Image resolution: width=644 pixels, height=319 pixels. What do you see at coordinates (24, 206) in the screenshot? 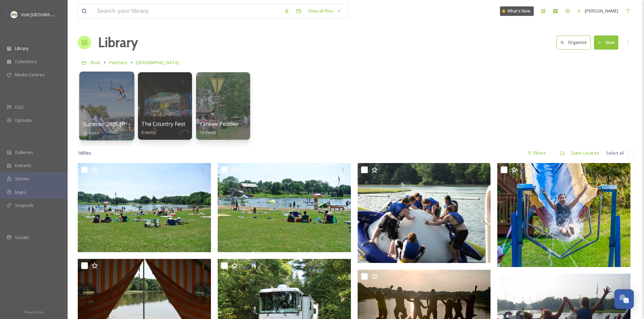
I see `span: SnapLink` at bounding box center [24, 206].